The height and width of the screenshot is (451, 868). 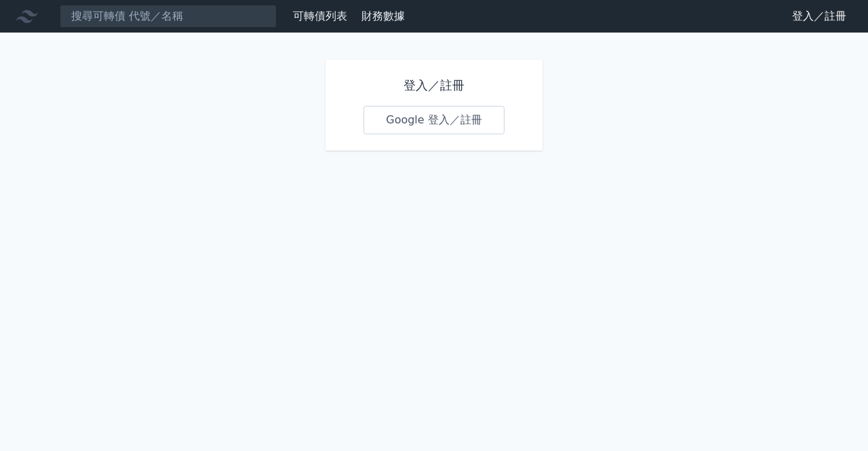 I want to click on a: 財務數據, so click(x=383, y=15).